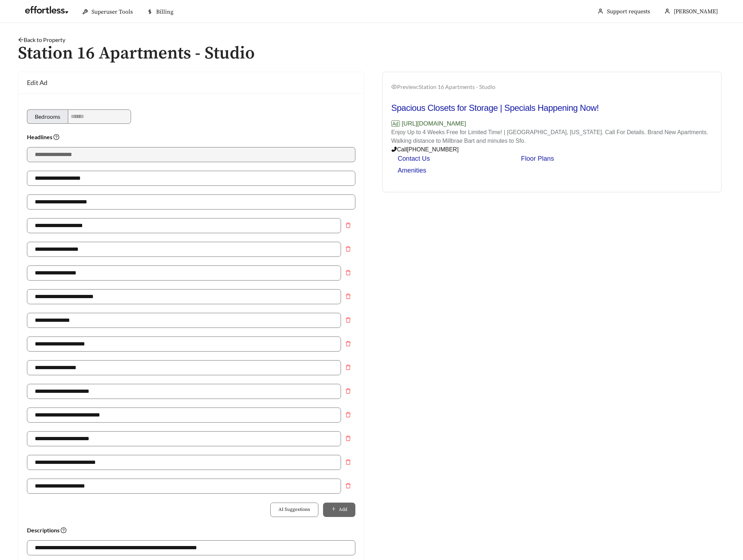 The height and width of the screenshot is (560, 743). I want to click on a: Support requests, so click(628, 12).